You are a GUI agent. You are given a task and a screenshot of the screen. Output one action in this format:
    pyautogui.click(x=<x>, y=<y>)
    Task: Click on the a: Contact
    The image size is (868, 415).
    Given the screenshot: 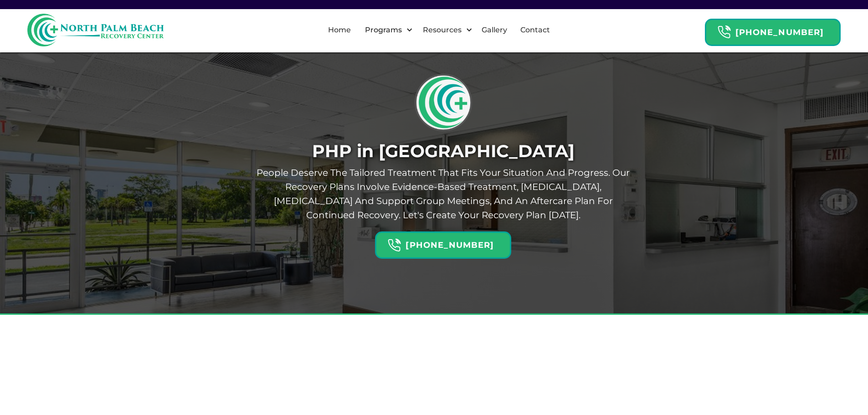 What is the action you would take?
    pyautogui.click(x=535, y=30)
    